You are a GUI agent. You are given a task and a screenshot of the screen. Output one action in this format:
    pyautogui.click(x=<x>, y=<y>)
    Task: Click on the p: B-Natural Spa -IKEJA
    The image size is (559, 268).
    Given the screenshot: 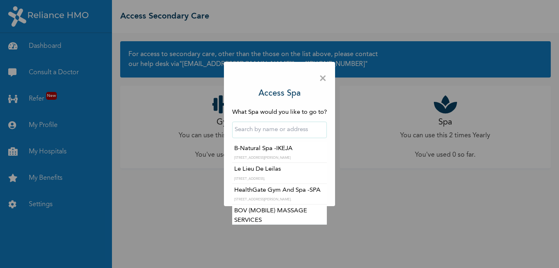 What is the action you would take?
    pyautogui.click(x=280, y=149)
    